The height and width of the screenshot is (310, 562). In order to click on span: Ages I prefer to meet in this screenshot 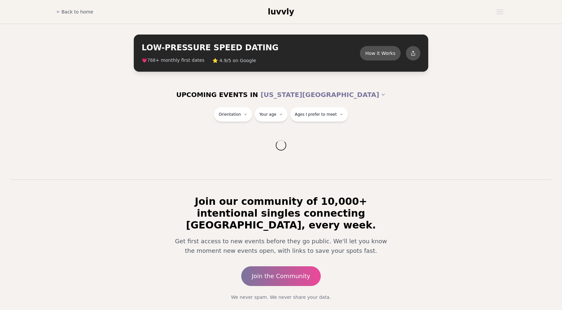, I will do `click(316, 114)`.